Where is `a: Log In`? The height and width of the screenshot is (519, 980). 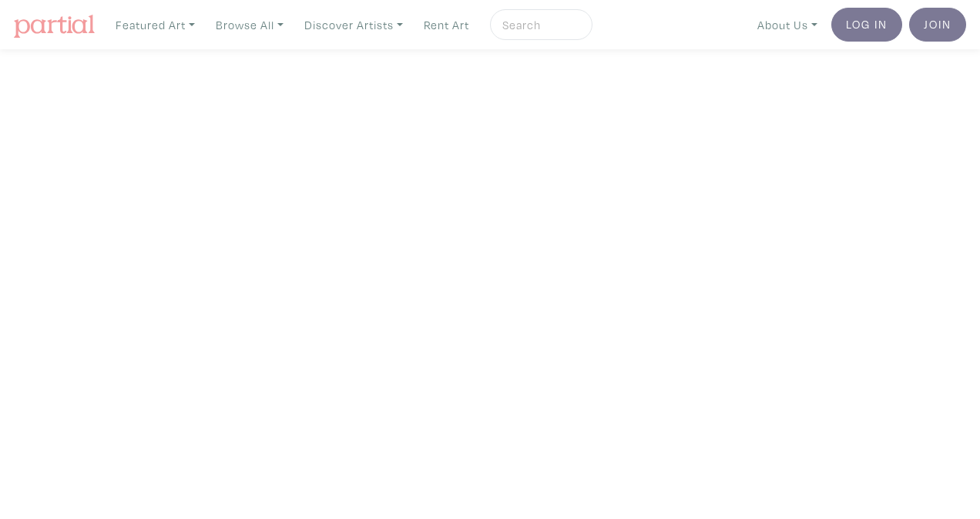
a: Log In is located at coordinates (867, 25).